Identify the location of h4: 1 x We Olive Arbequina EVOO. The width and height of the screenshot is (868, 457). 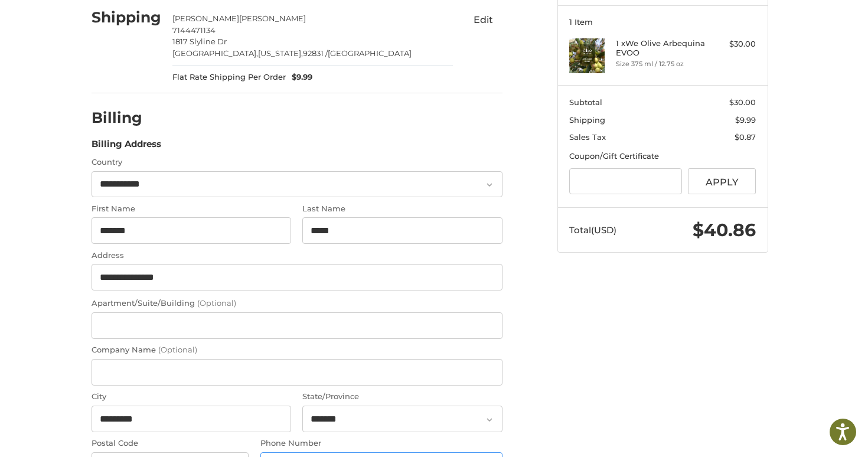
(661, 48).